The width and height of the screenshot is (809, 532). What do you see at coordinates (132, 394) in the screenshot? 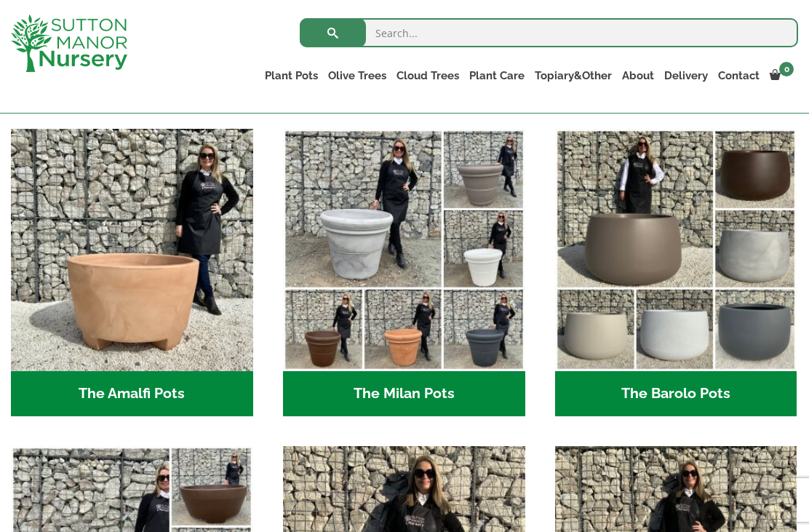
I see `h2: The Amalfi Pots` at bounding box center [132, 394].